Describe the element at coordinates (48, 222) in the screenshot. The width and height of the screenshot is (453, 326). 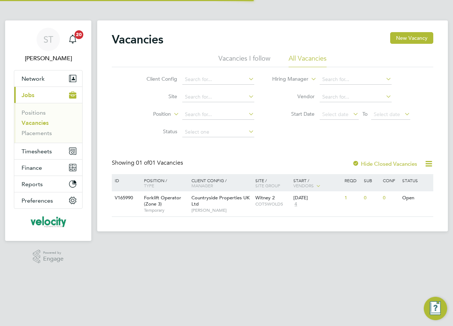
I see `a: Go to home page` at that location.